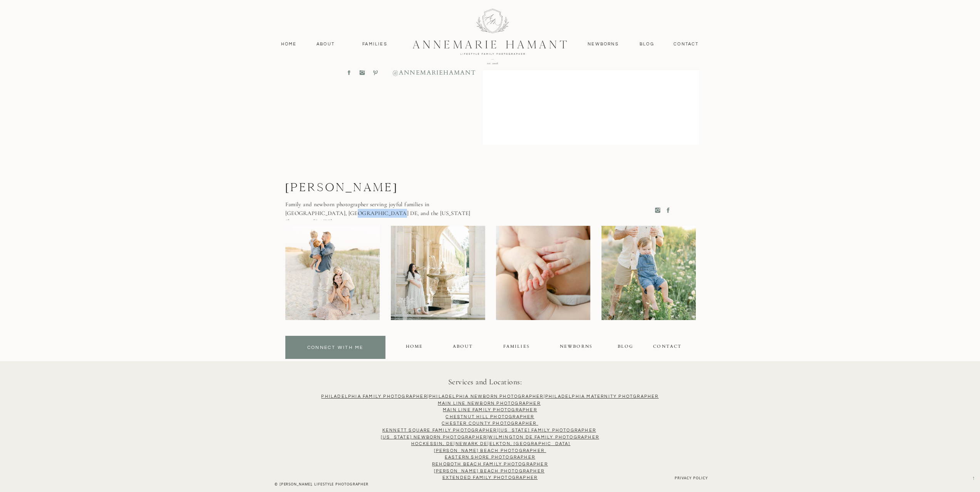 The height and width of the screenshot is (492, 980). Describe the element at coordinates (289, 44) in the screenshot. I see `nav: Home` at that location.